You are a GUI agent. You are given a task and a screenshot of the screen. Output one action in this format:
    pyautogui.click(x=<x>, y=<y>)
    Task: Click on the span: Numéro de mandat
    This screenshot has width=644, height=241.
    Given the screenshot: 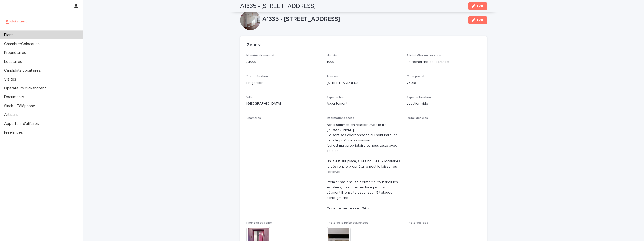 What is the action you would take?
    pyautogui.click(x=260, y=56)
    